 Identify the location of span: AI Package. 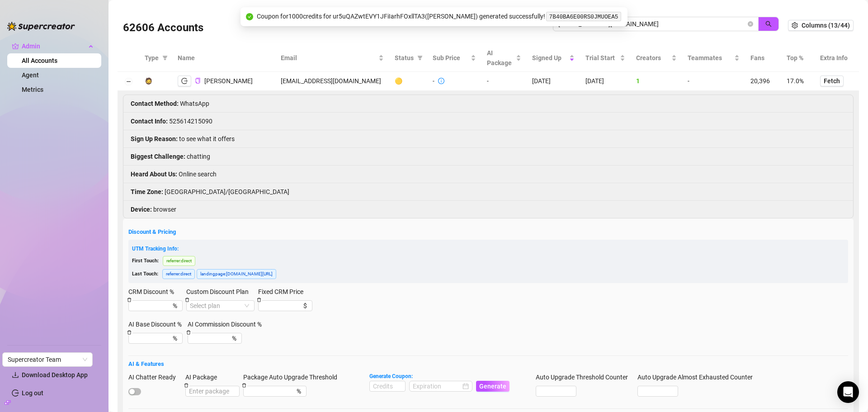
(501, 58).